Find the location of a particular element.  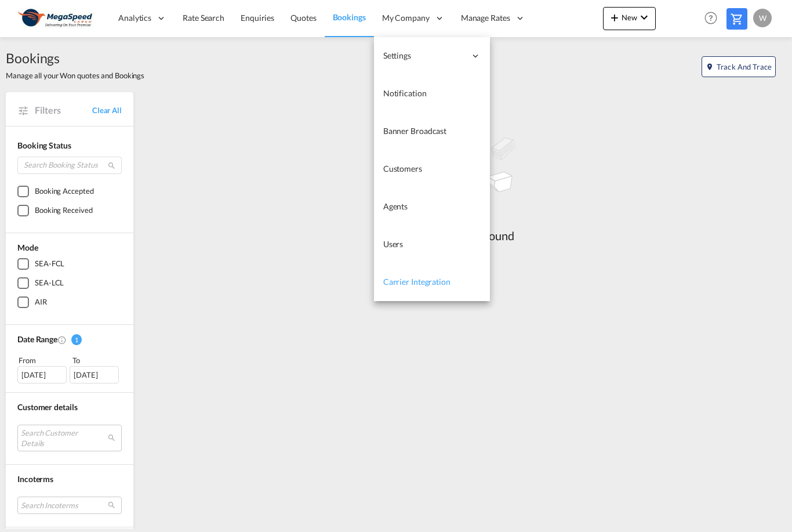

div: Booking Status is located at coordinates (70, 146).